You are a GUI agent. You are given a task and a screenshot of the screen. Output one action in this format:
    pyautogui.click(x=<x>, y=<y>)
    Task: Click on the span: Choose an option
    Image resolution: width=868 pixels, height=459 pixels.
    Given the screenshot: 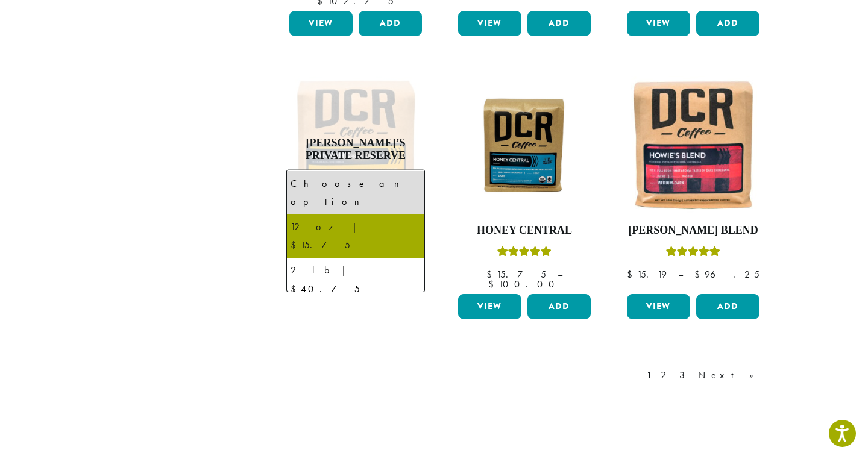 What is the action you would take?
    pyautogui.click(x=356, y=184)
    